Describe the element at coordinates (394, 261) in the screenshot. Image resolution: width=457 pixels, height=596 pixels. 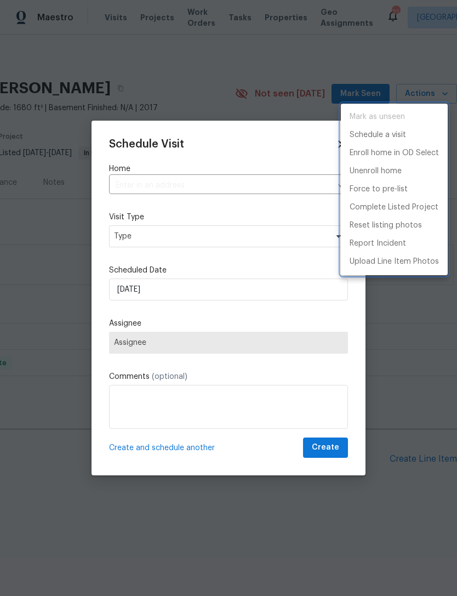
I see `p: Upload Line Item Photos` at that location.